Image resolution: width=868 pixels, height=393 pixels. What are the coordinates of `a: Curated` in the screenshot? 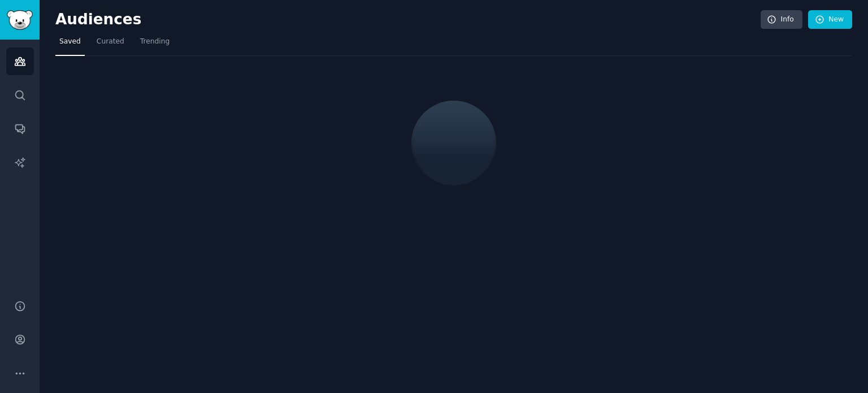 It's located at (110, 44).